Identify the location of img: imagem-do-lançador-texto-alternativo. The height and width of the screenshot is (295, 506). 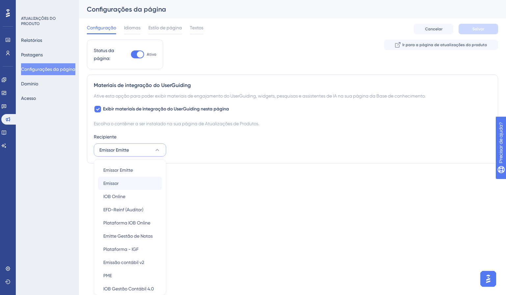
(10, 10).